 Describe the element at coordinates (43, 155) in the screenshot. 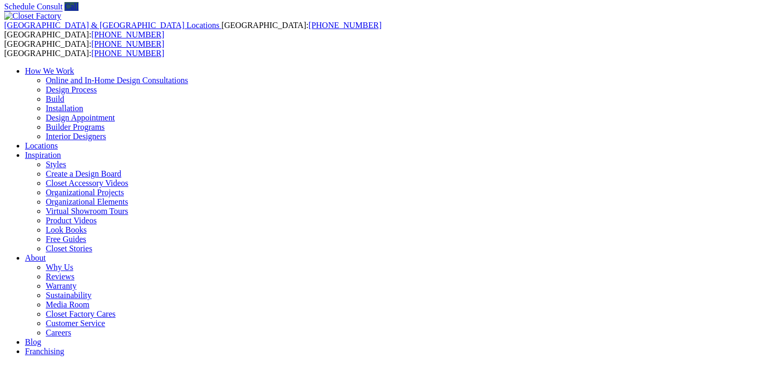

I see `a: Inspiration` at that location.